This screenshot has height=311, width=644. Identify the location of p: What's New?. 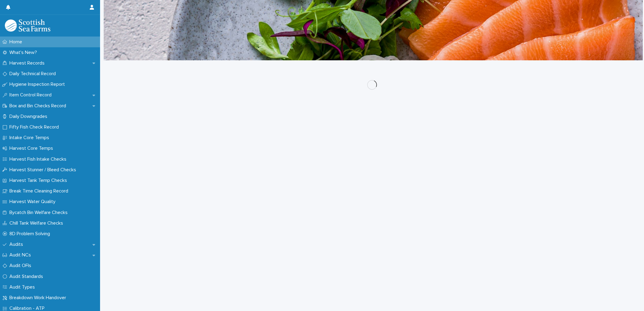
(24, 52).